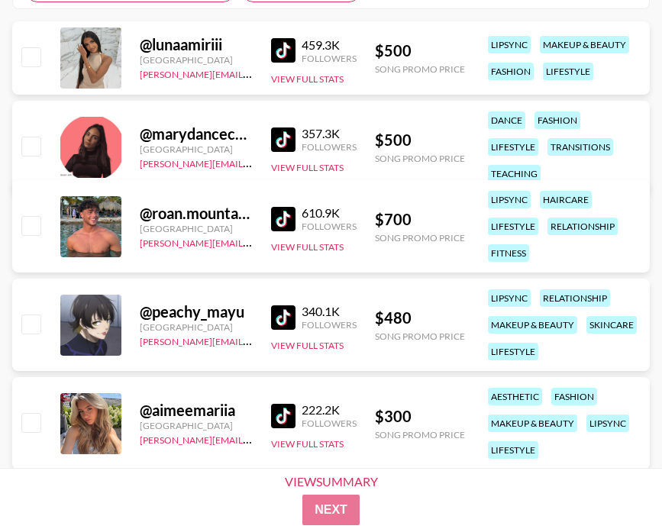 This screenshot has height=529, width=662. Describe the element at coordinates (196, 410) in the screenshot. I see `div: @ aimeemariia` at that location.